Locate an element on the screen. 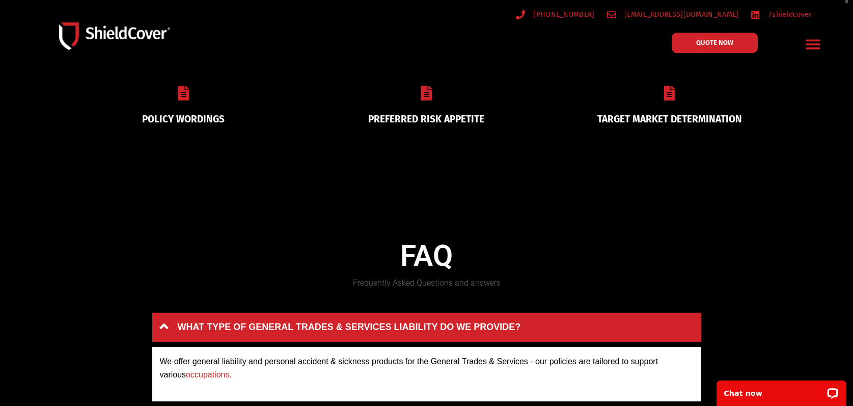  a: QUOTE NOW is located at coordinates (715, 43).